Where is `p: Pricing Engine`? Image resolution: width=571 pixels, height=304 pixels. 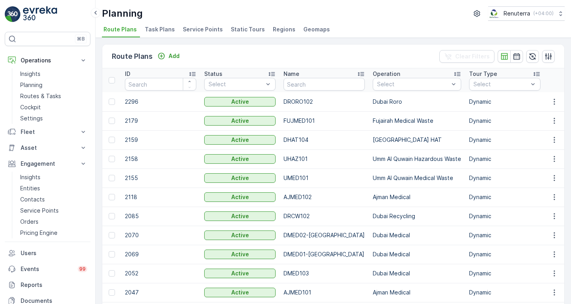
p: Pricing Engine is located at coordinates (39, 233).